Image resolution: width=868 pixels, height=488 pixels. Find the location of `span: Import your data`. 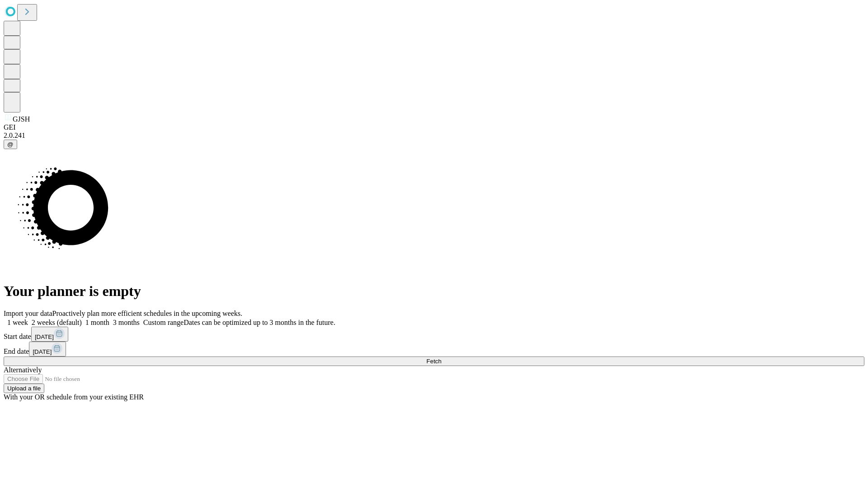

span: Import your data is located at coordinates (28, 314).